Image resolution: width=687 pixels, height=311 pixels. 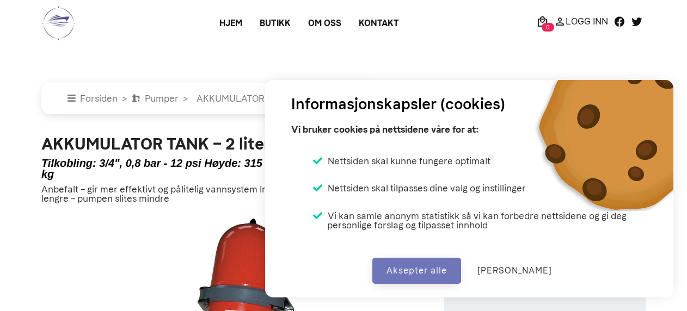 What do you see at coordinates (93, 99) in the screenshot?
I see `a: Forsiden` at bounding box center [93, 99].